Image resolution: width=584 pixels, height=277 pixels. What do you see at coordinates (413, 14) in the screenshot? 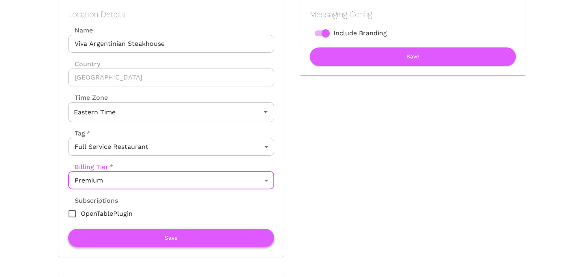
I see `h2: Messaging Config` at bounding box center [413, 14].